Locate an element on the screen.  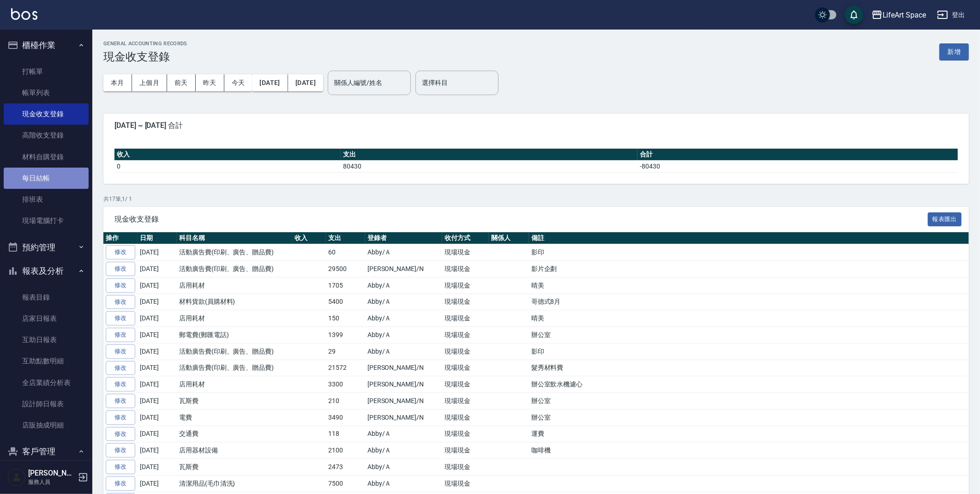
td: 1399 is located at coordinates (346, 335).